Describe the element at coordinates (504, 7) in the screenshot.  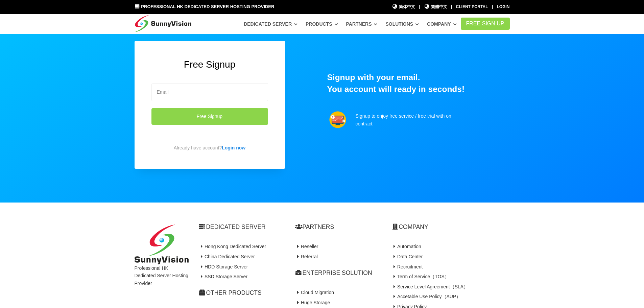
I see `a: Login` at that location.